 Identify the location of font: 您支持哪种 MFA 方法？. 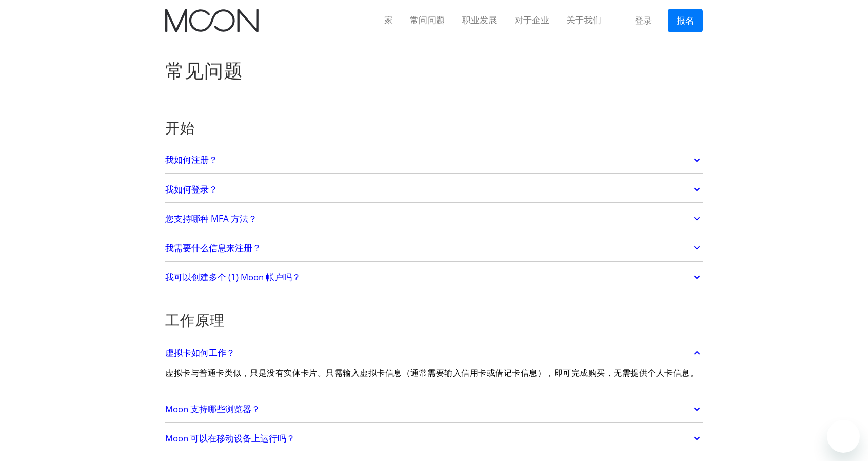
(211, 218).